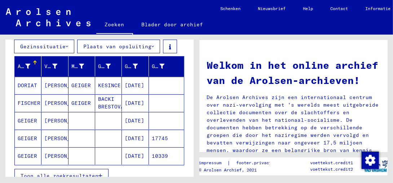  I want to click on font: Gezinssituatie, so click(43, 46).